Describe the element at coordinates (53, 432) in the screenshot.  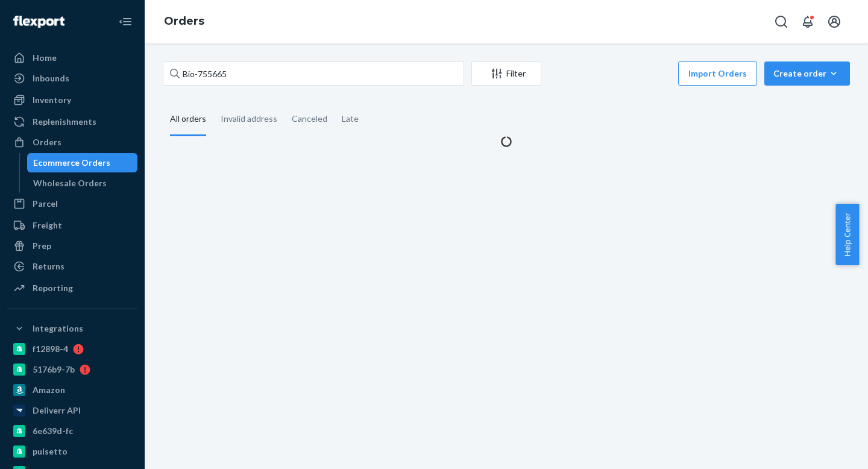
I see `div: 6e639d-fc` at that location.